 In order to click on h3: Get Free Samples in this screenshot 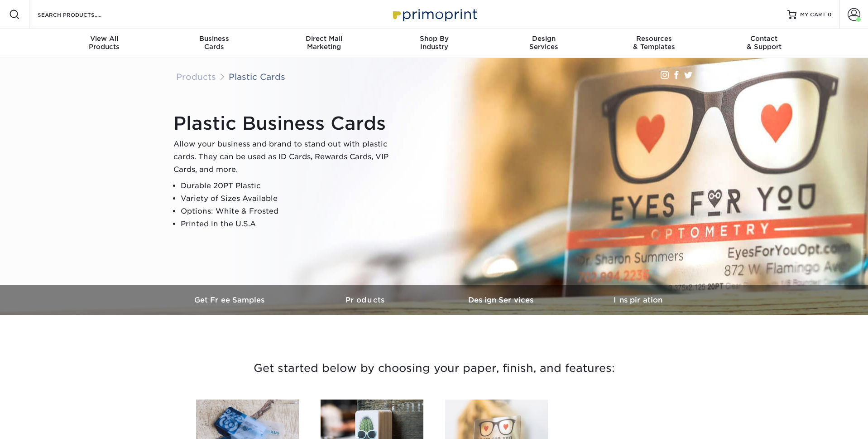, I will do `click(230, 300)`.